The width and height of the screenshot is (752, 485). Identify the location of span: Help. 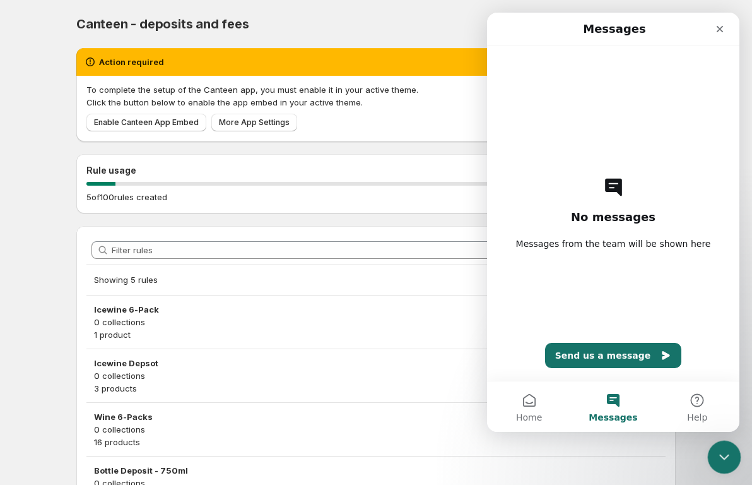
(210, 404).